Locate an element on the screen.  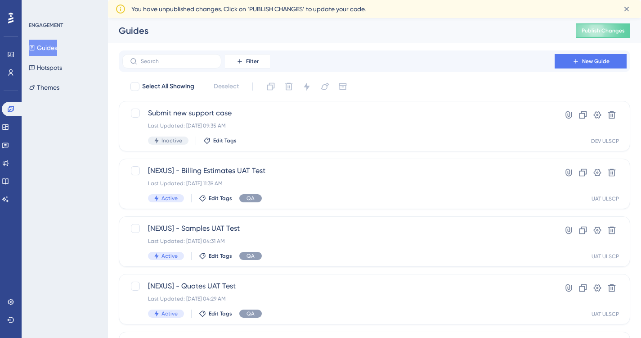
span: New Guide is located at coordinates (596, 61).